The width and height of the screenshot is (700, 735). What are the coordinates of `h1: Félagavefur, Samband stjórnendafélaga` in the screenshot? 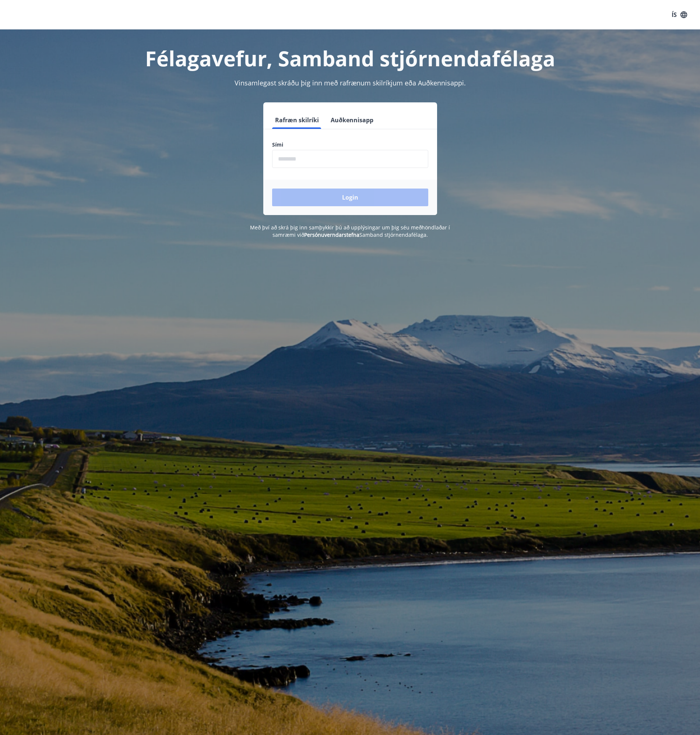 It's located at (350, 58).